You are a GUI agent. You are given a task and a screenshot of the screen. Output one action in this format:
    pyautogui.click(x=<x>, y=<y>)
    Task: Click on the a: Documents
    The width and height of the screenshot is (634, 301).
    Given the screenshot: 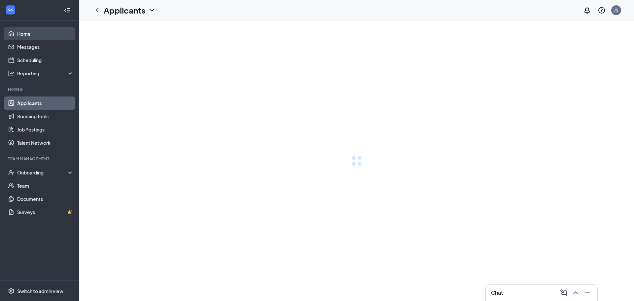 What is the action you would take?
    pyautogui.click(x=45, y=199)
    